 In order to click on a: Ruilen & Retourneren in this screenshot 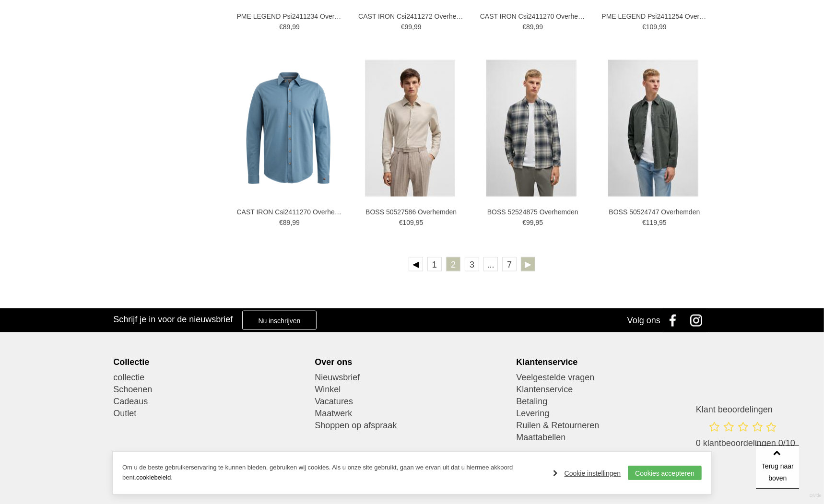, I will do `click(613, 425)`.